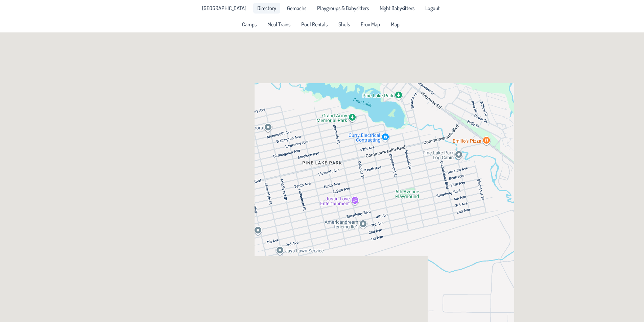 The width and height of the screenshot is (644, 322). What do you see at coordinates (279, 24) in the screenshot?
I see `span: Meal Trains` at bounding box center [279, 24].